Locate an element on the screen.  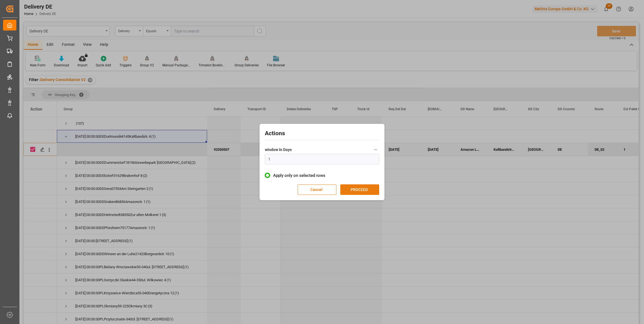
button: Cancel is located at coordinates (317, 190).